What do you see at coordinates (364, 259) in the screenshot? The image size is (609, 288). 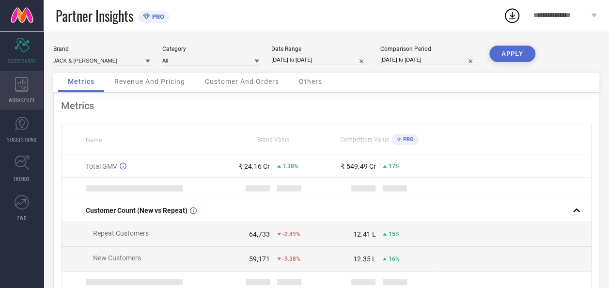 I see `div: 12.35 L` at bounding box center [364, 259].